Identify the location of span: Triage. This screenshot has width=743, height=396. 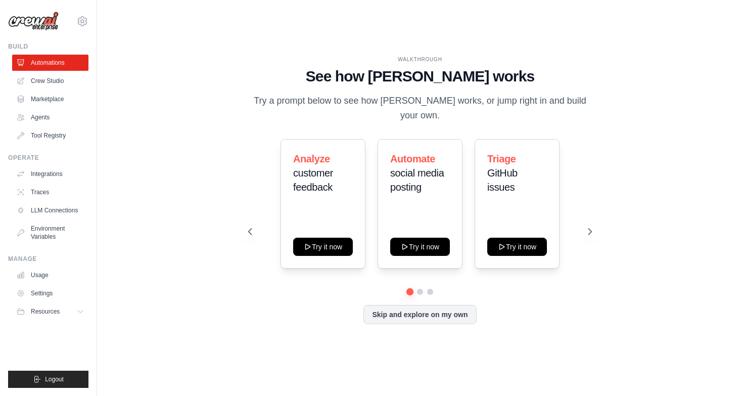
(501, 159).